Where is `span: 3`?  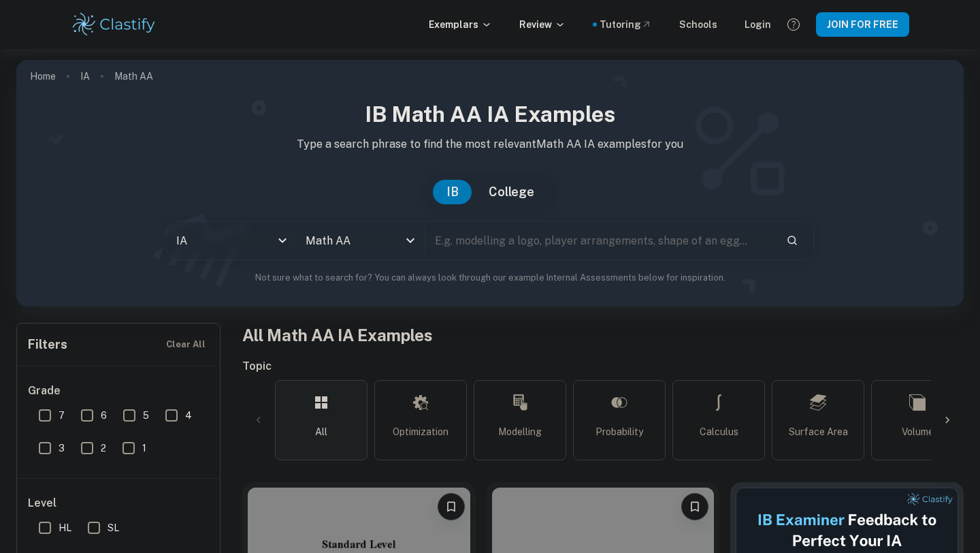 span: 3 is located at coordinates (61, 448).